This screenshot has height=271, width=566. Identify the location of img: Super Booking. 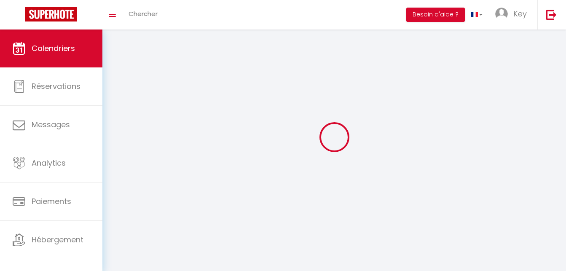
(51, 14).